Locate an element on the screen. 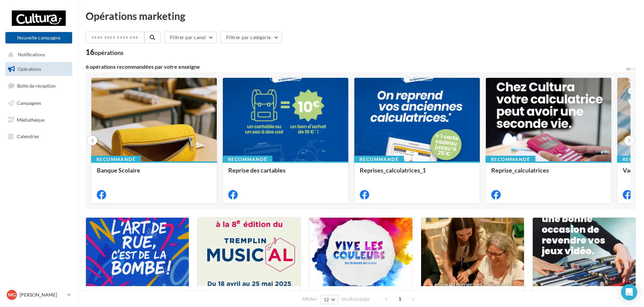 The height and width of the screenshot is (307, 644). span: Notifications is located at coordinates (31, 54).